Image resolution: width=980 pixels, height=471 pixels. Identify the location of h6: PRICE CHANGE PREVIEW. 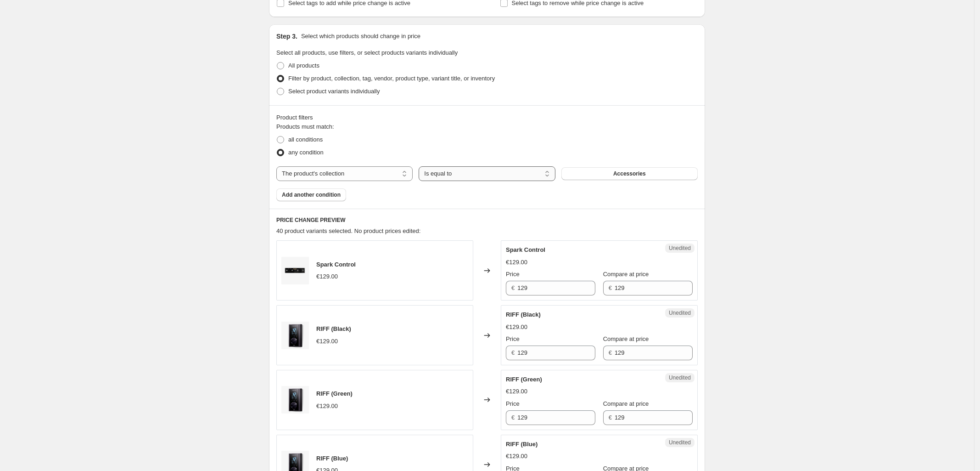
(487, 220).